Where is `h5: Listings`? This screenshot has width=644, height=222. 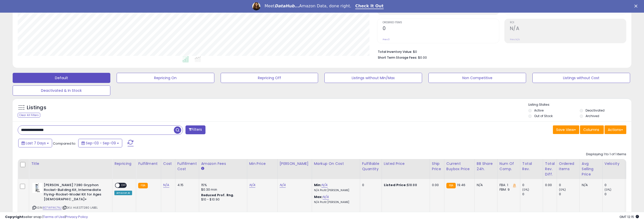 h5: Listings is located at coordinates (36, 107).